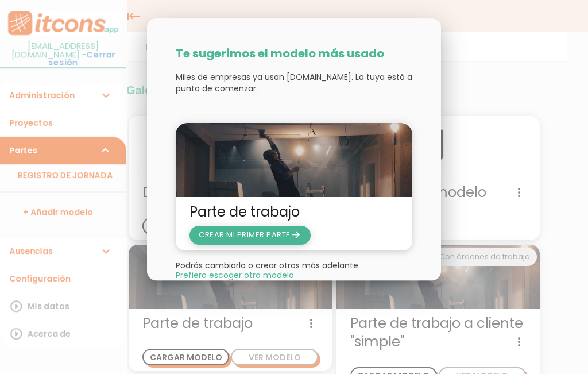 The width and height of the screenshot is (588, 374). I want to click on img: partediariooperario.jpg, so click(294, 161).